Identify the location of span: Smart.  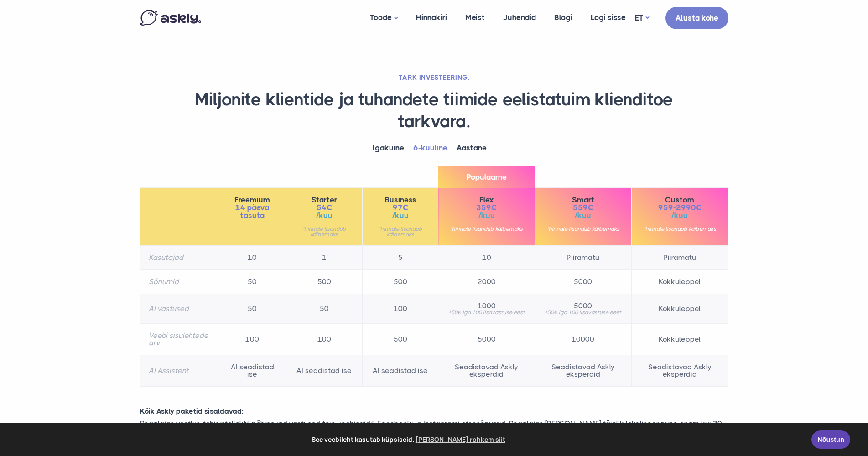
(583, 200).